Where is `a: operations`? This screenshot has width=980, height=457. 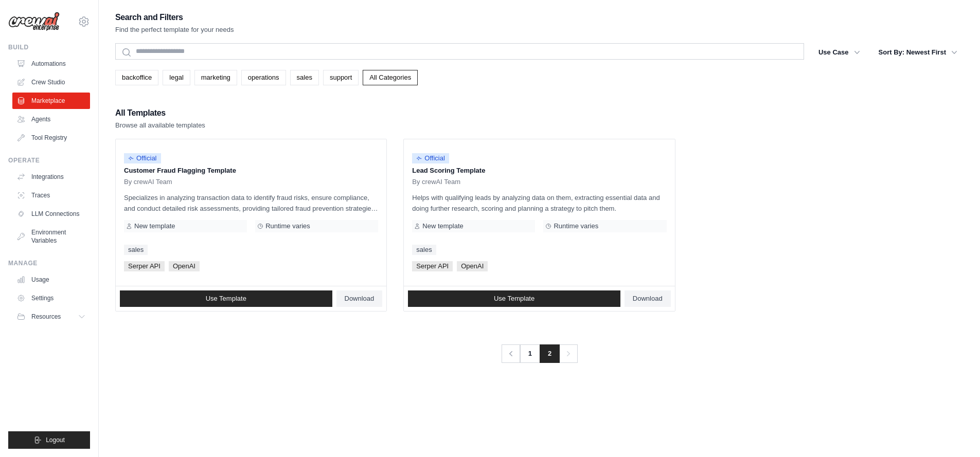
a: operations is located at coordinates (263, 78).